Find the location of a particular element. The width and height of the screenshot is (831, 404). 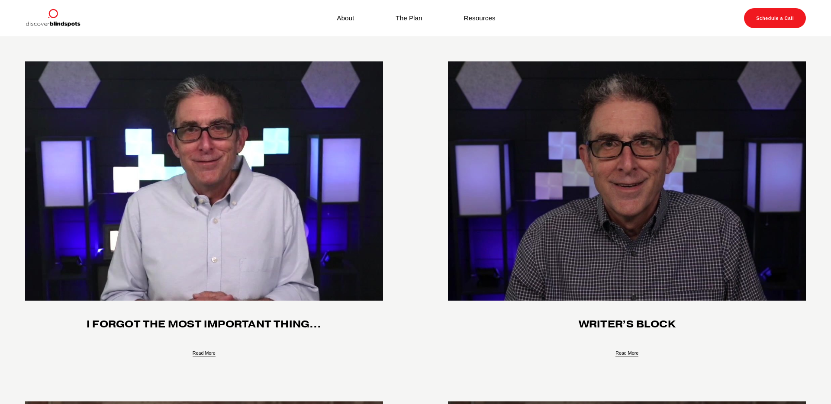

a: Discover Blind Spots is located at coordinates (53, 18).